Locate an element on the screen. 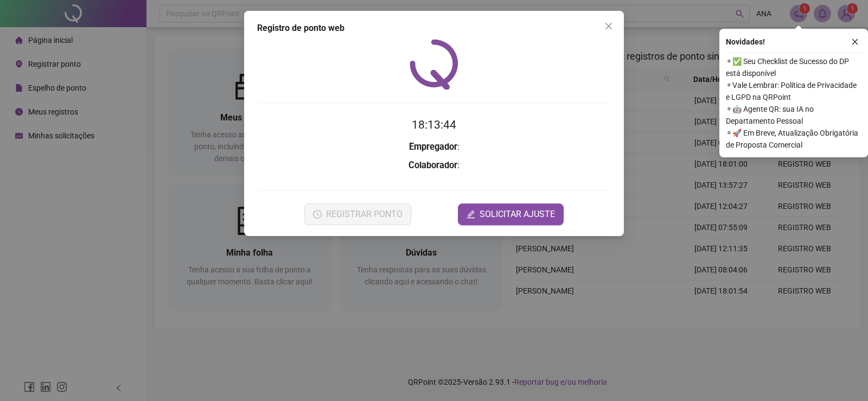  button: Close is located at coordinates (609, 26).